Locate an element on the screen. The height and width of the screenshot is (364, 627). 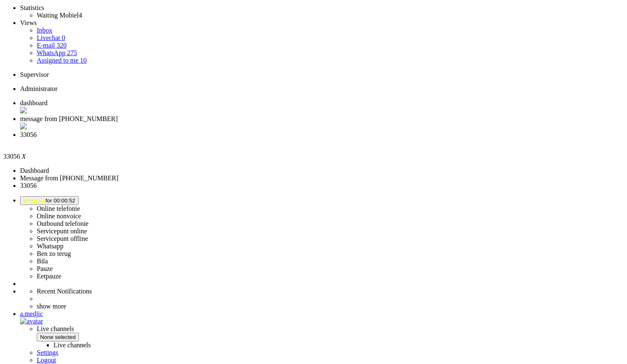
div: a.medjic is located at coordinates (322, 314).